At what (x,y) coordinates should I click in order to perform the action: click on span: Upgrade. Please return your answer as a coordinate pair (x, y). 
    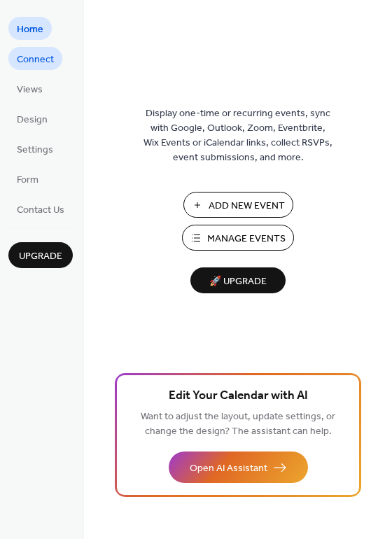
    Looking at the image, I should click on (40, 256).